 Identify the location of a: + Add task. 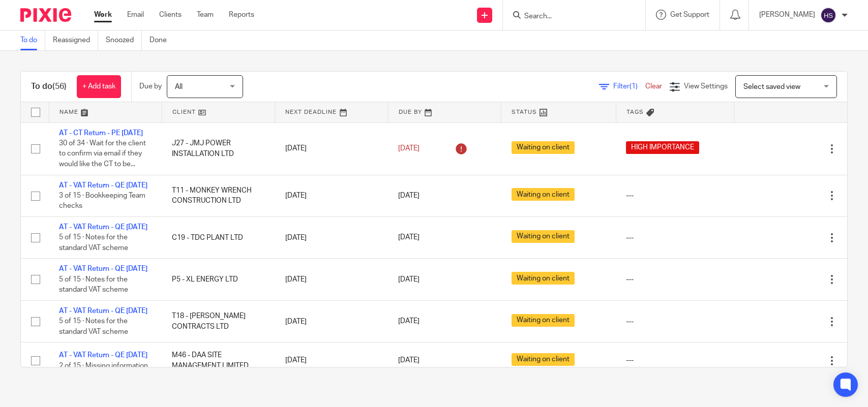
(98, 86).